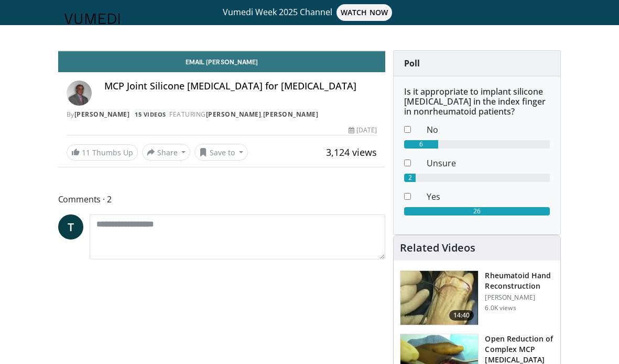 This screenshot has width=619, height=364. Describe the element at coordinates (351, 152) in the screenshot. I see `span: 3,124 views` at that location.